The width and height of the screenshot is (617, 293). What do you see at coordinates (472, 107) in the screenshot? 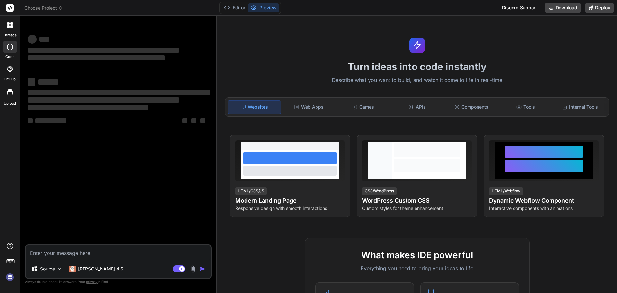
I see `div: Components` at bounding box center [472, 107].